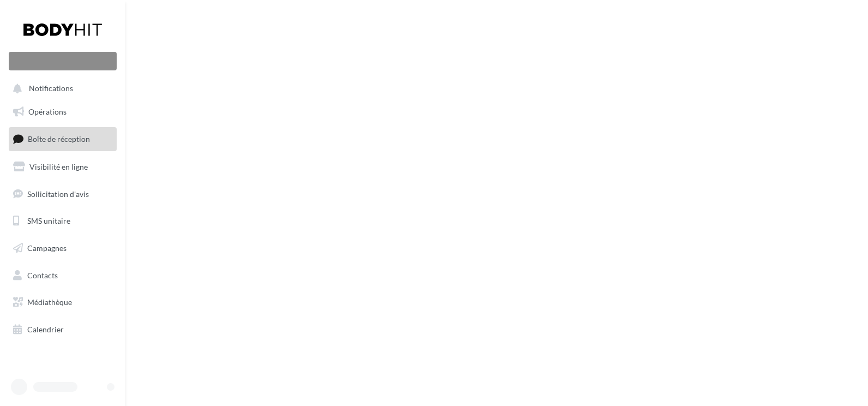 This screenshot has height=406, width=868. Describe the element at coordinates (63, 194) in the screenshot. I see `a: Sollicitation d'avis` at that location.